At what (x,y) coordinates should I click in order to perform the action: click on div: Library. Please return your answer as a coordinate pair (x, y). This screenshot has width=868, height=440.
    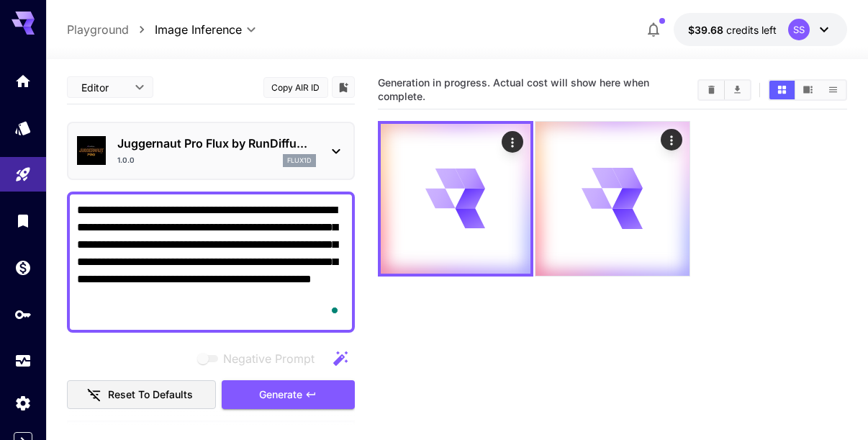
    Looking at the image, I should click on (23, 220).